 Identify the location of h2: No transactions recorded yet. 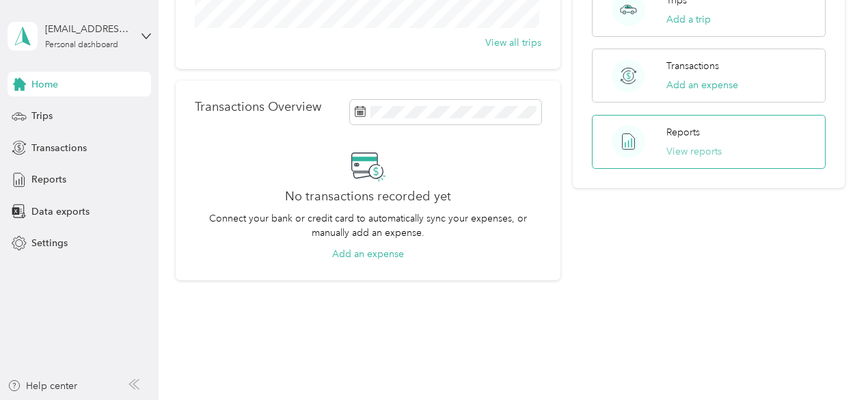
(368, 196).